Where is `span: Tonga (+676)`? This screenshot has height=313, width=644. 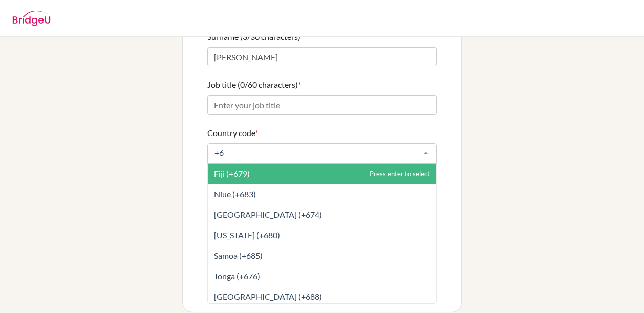 span: Tonga (+676) is located at coordinates (237, 275).